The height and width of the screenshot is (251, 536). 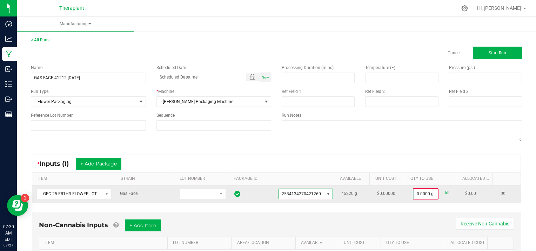 I want to click on span: Gas Face, so click(x=129, y=193).